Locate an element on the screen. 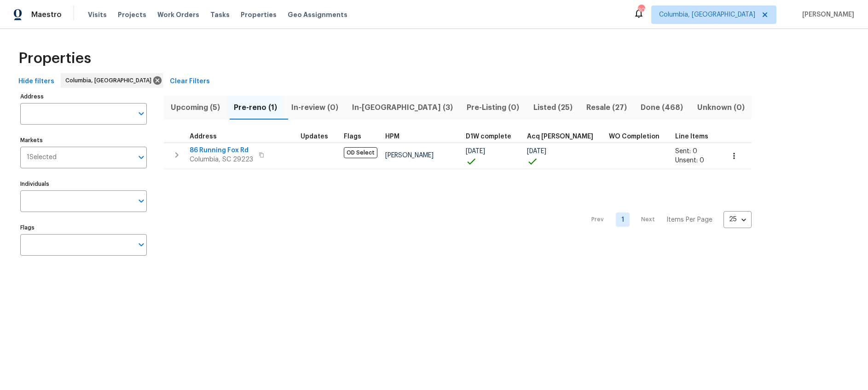  span: Resale (27) is located at coordinates (606, 107).